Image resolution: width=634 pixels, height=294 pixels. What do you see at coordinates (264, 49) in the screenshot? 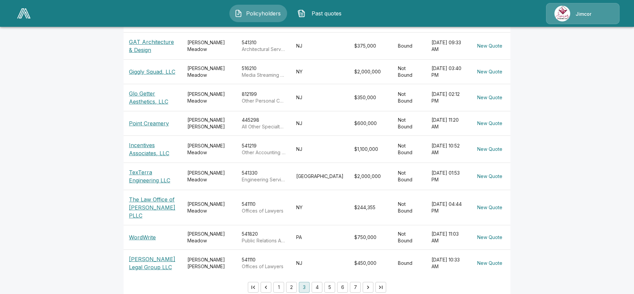
I see `p: Architectural Services` at bounding box center [264, 49].